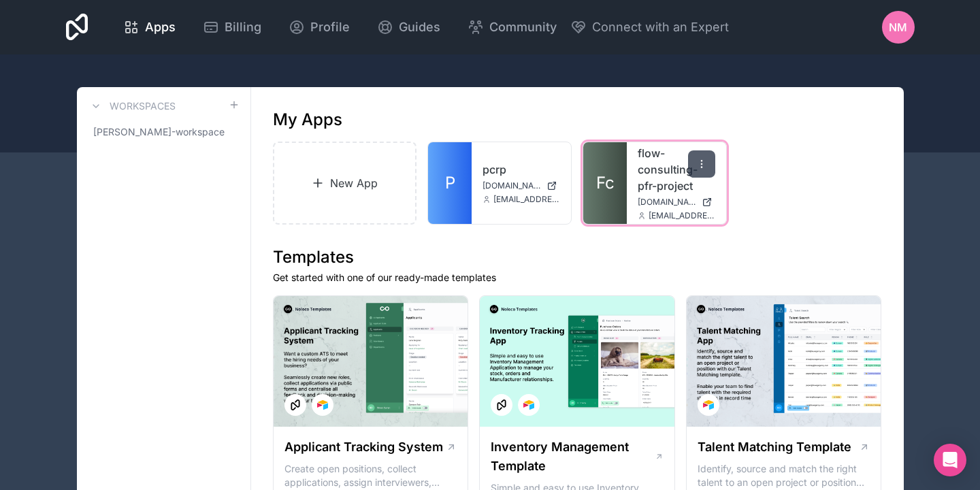  I want to click on a: P, so click(450, 183).